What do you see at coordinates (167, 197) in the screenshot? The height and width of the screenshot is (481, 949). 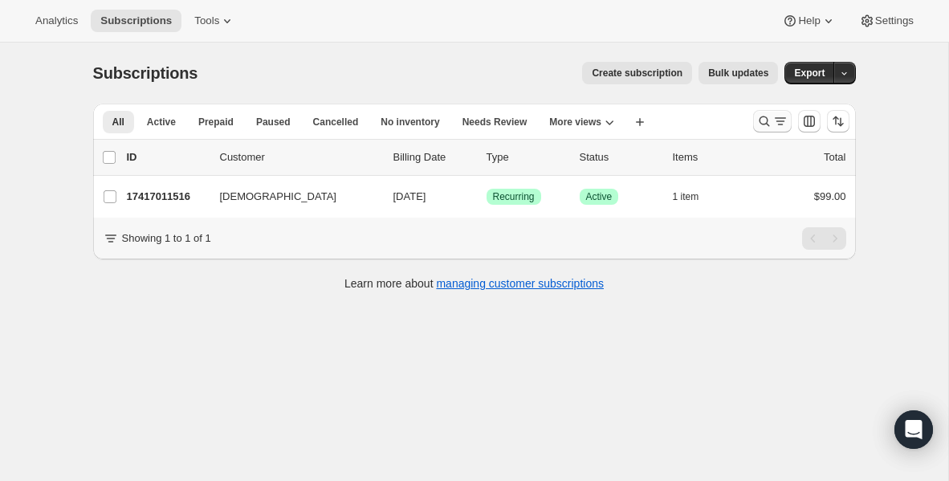 I see `p: 17417011516` at bounding box center [167, 197].